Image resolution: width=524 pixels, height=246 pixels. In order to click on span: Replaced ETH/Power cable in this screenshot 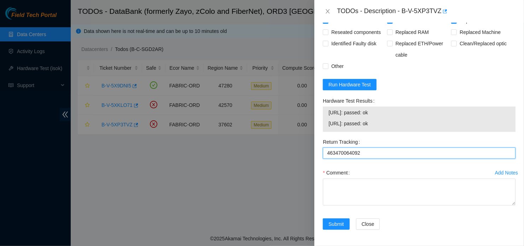, I will do `click(422, 49)`.